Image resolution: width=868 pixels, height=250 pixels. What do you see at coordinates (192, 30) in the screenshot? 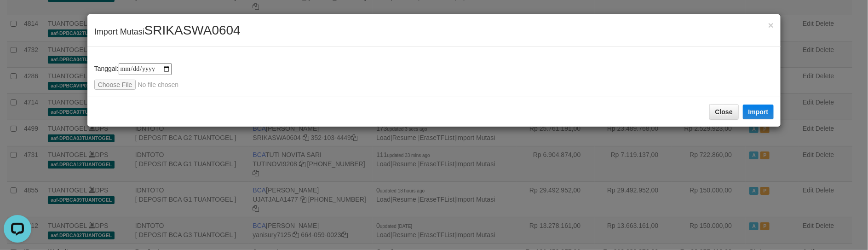
I see `span: SRIKASWA0604` at bounding box center [192, 30].